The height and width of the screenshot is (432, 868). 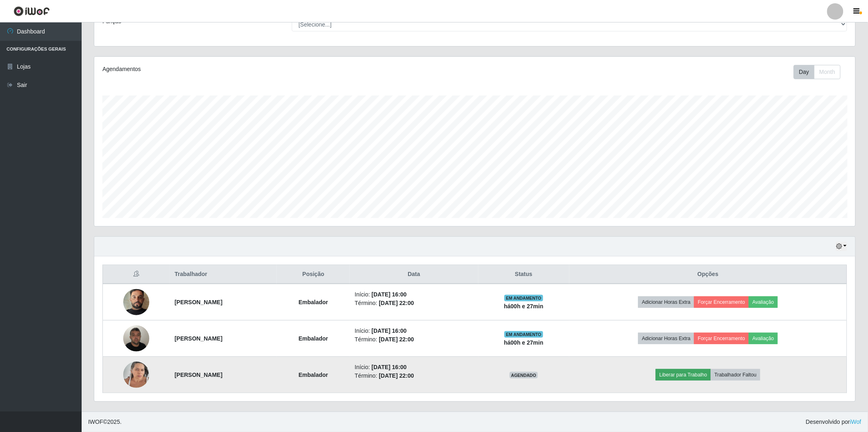 I want to click on button: Liberar para Trabalho, so click(x=684, y=376).